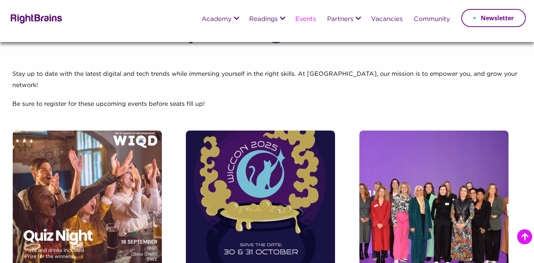 This screenshot has height=263, width=534. I want to click on span: Stay up to date with the latest digital and tech trends while immersing yourself in the right ski..., so click(265, 79).